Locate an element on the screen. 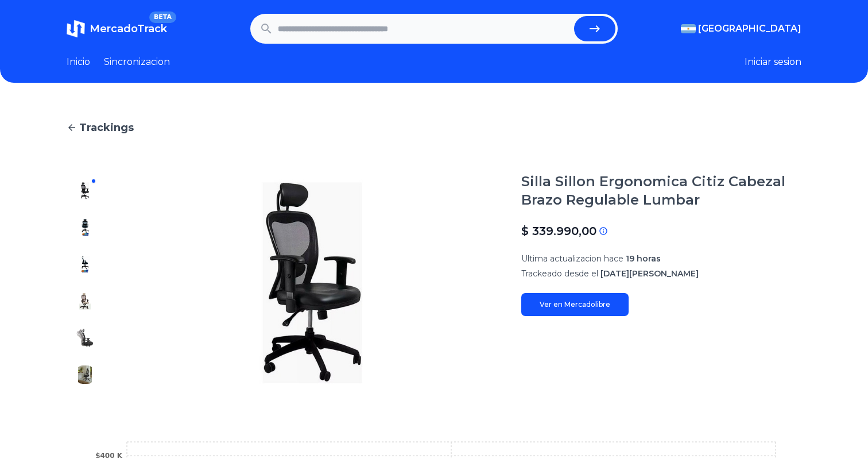  p: $ 339.990,00 is located at coordinates (559, 231).